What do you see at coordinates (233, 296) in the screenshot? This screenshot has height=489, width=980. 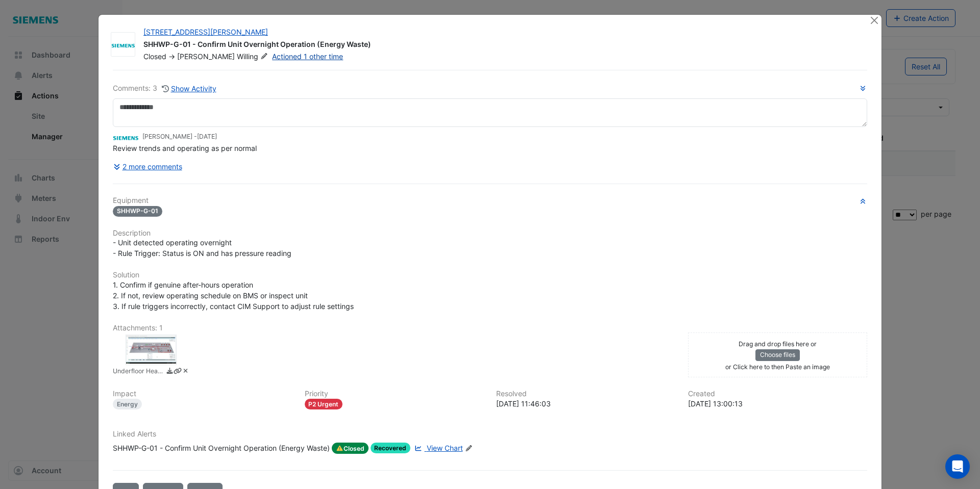 I see `span: 1. Confirm if genuine after-hours operation 2. If not, review operating schedule on BMS or inspec...` at bounding box center [233, 296].